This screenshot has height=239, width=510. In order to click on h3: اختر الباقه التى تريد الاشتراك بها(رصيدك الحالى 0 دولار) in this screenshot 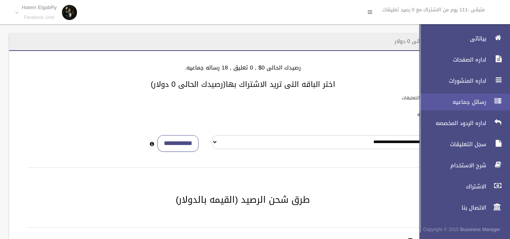, I will do `click(243, 84)`.